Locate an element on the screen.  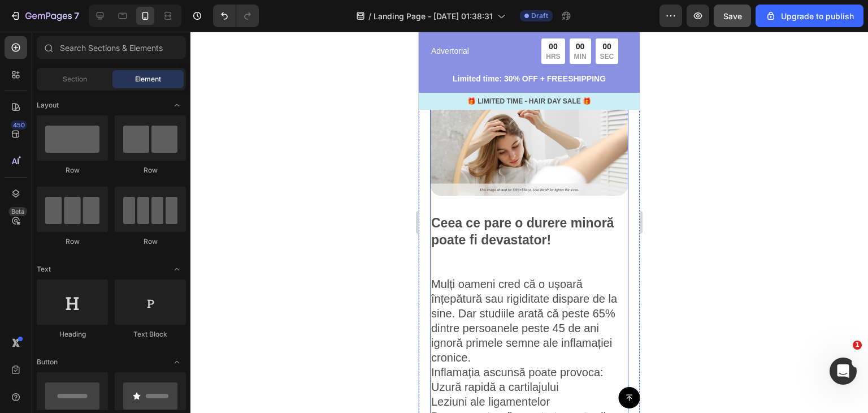
p: Mulți oameni cred că o ușoară înțepătură sau rigiditate dispare de la sine. Dar studiile arată că... is located at coordinates (110, 289).